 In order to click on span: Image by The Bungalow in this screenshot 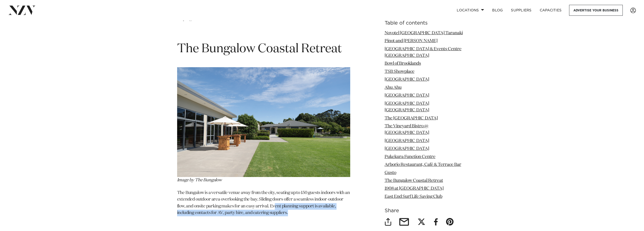, I will do `click(199, 180)`.